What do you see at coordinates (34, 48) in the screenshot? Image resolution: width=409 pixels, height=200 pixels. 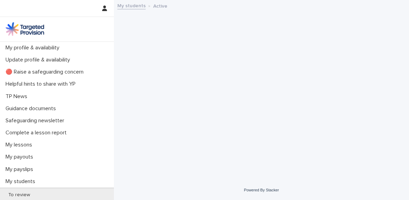 I see `p: My profile & availability` at bounding box center [34, 48].